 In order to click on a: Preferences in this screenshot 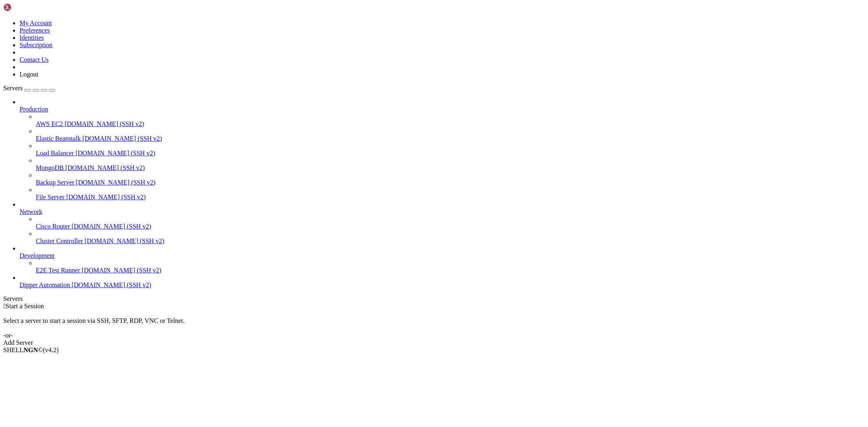, I will do `click(35, 30)`.